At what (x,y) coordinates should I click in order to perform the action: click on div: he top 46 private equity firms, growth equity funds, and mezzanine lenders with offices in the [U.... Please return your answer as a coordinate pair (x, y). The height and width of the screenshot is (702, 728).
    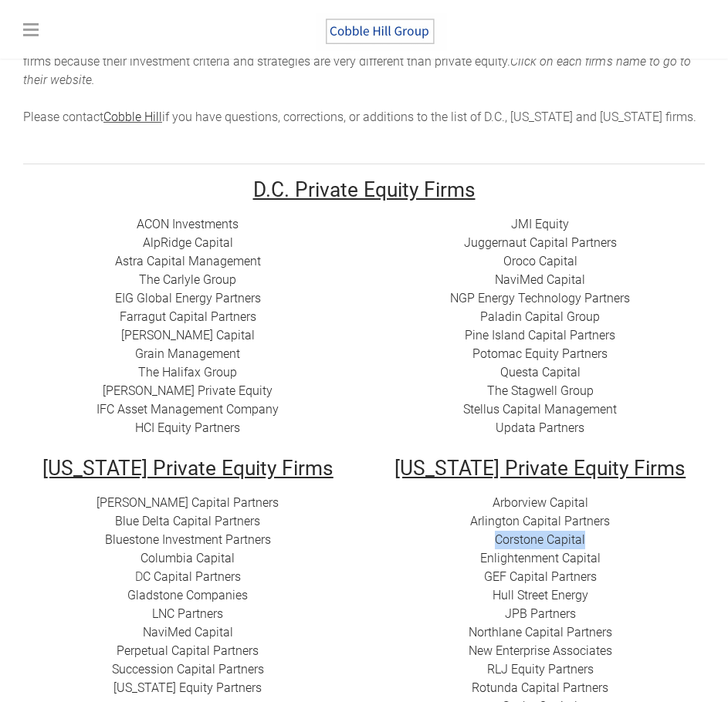
    Looking at the image, I should click on (363, 71).